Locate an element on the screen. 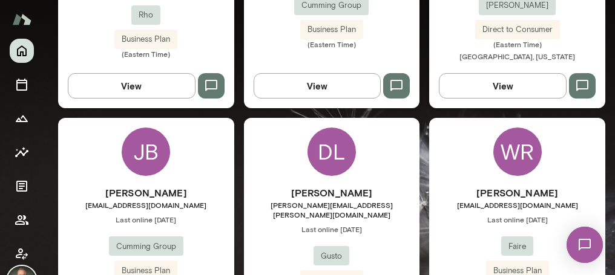 The width and height of the screenshot is (615, 275). span: Direct to Consumer is located at coordinates (517, 30).